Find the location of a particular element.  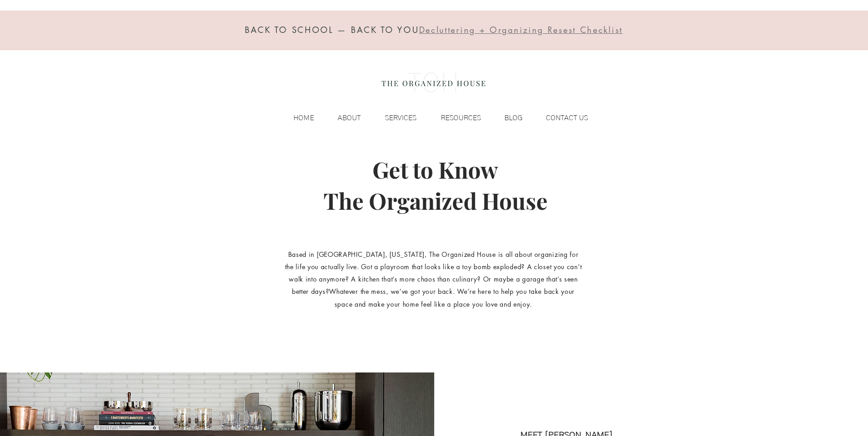

img: the organized house is located at coordinates (433, 83).